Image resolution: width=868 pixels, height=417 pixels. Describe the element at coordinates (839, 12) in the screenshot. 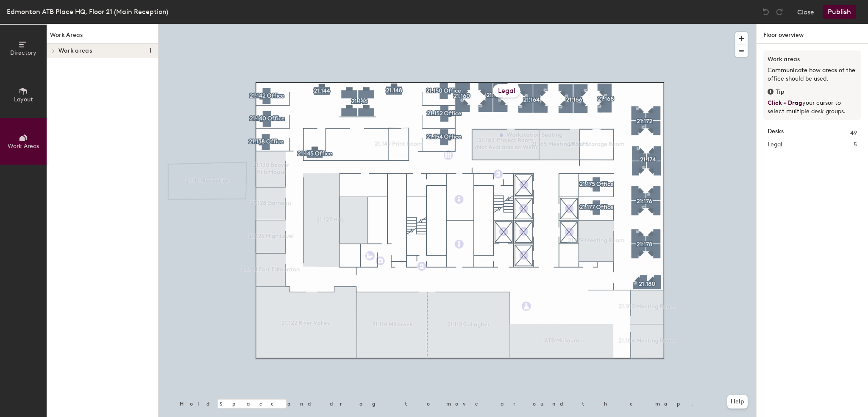

I see `button: Publish` at that location.